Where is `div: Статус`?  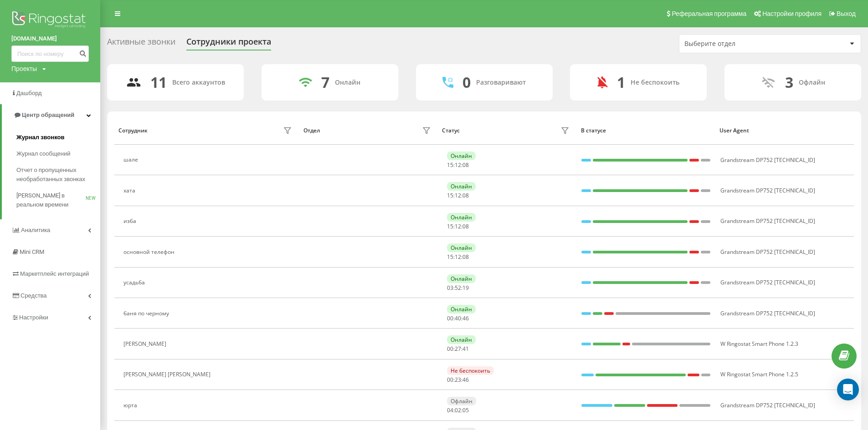
div: Статус is located at coordinates (451, 131).